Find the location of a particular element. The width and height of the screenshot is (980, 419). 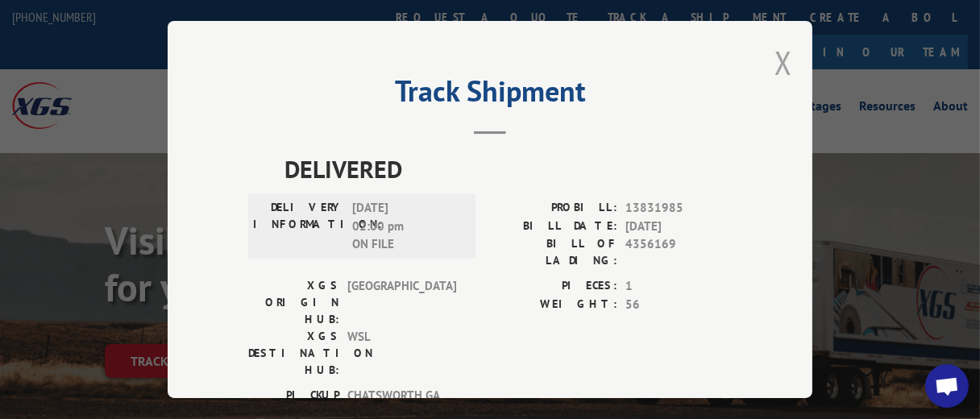

span: 56 is located at coordinates (679, 304).